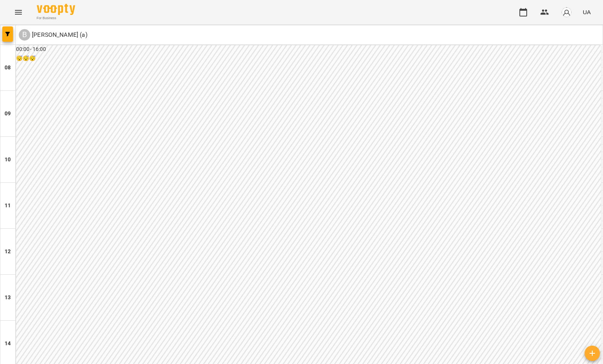 The image size is (603, 364). Describe the element at coordinates (309, 49) in the screenshot. I see `h6: 00:00 - 16:00` at that location.